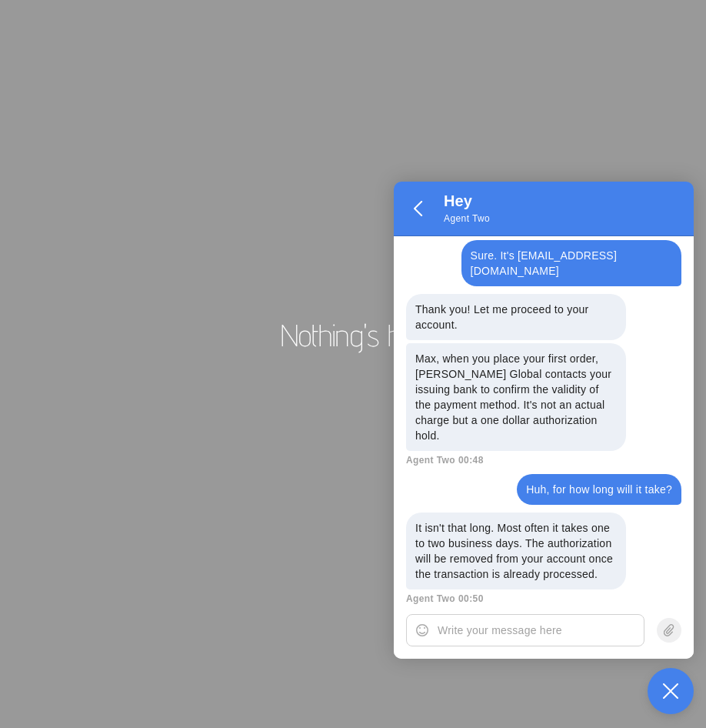 Image resolution: width=706 pixels, height=728 pixels. Describe the element at coordinates (422, 631) in the screenshot. I see `span: Add an emoji` at that location.